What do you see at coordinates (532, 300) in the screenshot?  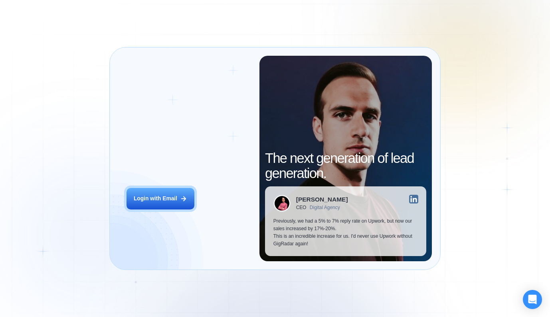 I see `div: Open Intercom Messenger` at bounding box center [532, 300].